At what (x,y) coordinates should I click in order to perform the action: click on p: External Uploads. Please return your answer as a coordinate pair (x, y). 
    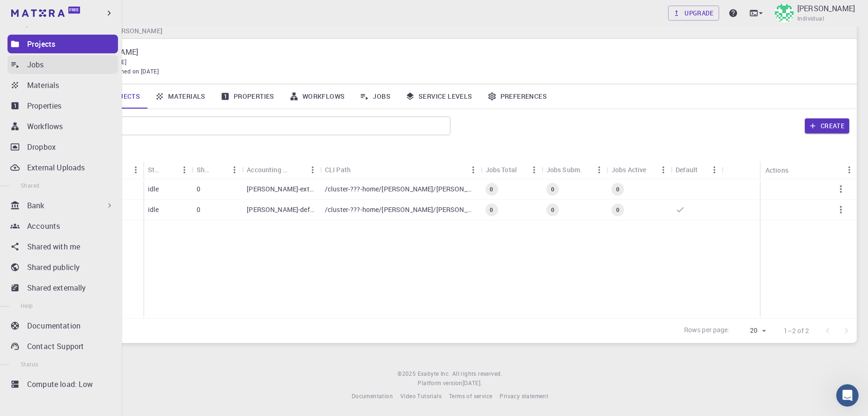
    Looking at the image, I should click on (55, 168).